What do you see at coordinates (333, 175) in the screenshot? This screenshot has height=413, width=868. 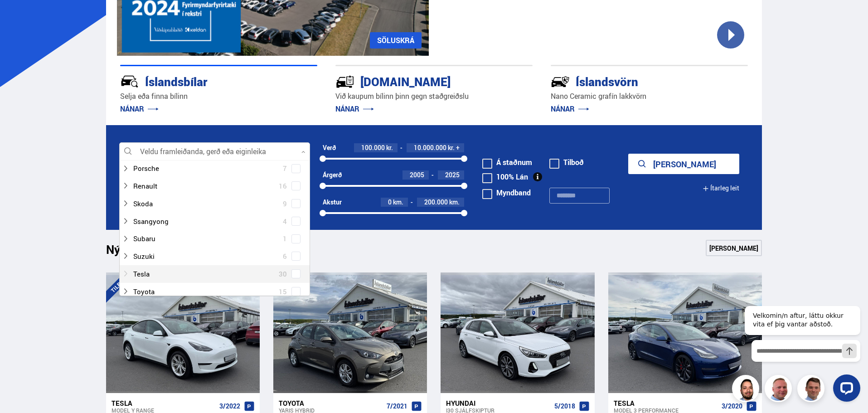 I see `div: Árgerð` at bounding box center [333, 175].